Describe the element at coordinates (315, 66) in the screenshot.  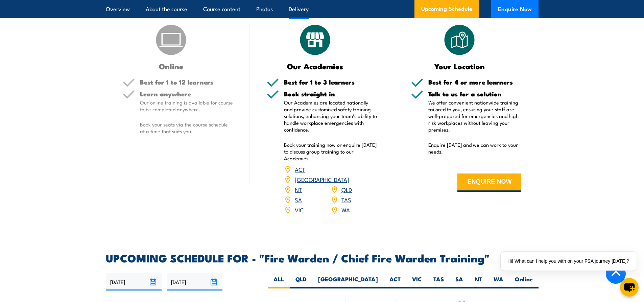
I see `h3: Our Academies` at that location.